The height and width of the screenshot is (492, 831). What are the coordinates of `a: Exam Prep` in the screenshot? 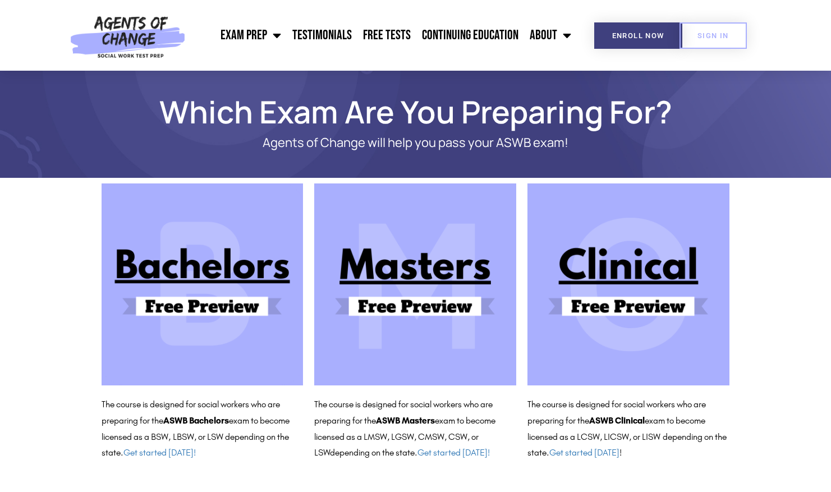 It's located at (251, 35).